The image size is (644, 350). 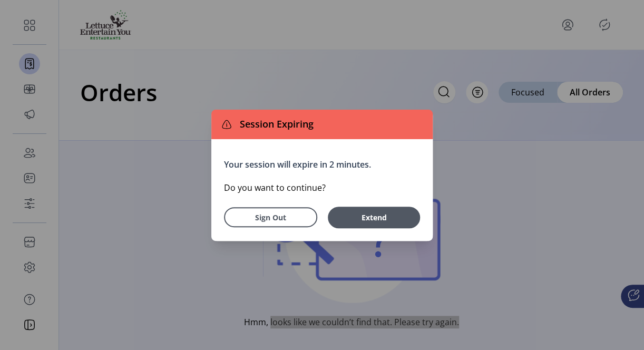 I want to click on p: Your session will expire in 2 minutes., so click(x=322, y=165).